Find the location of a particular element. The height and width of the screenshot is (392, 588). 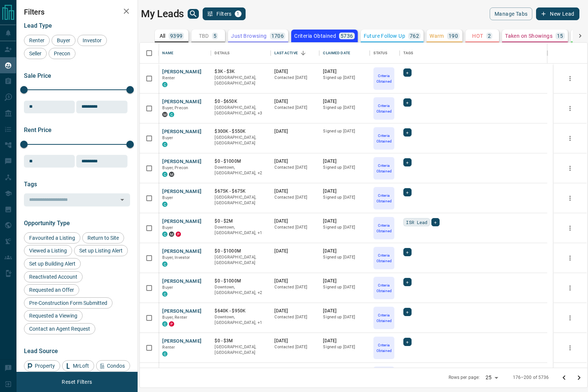

p: 2 is located at coordinates (489, 36).